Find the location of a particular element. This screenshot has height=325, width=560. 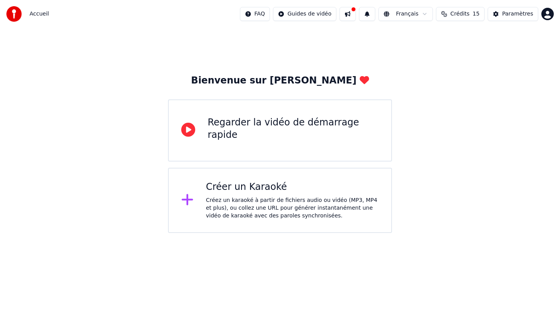

nav: breadcrumb is located at coordinates (39, 14).